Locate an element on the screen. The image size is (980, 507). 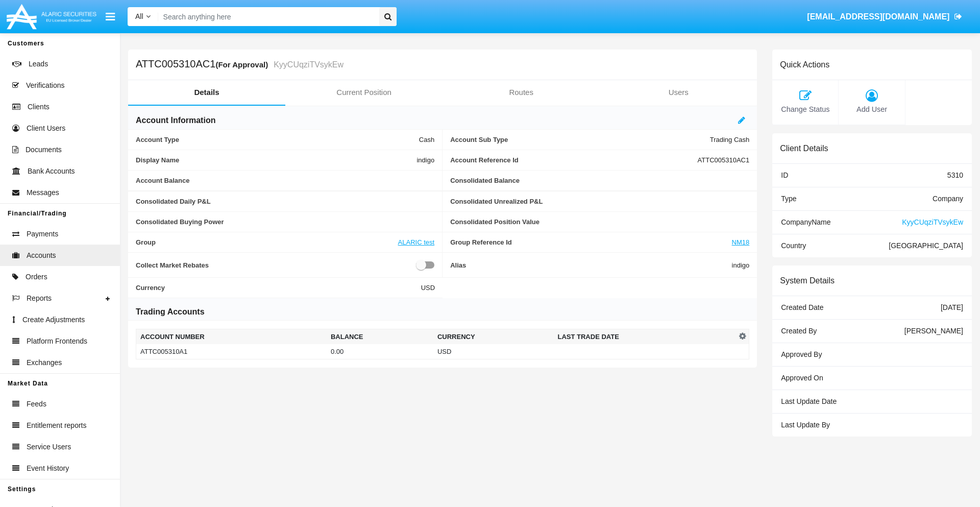
u: ALARIC test is located at coordinates (417, 242).